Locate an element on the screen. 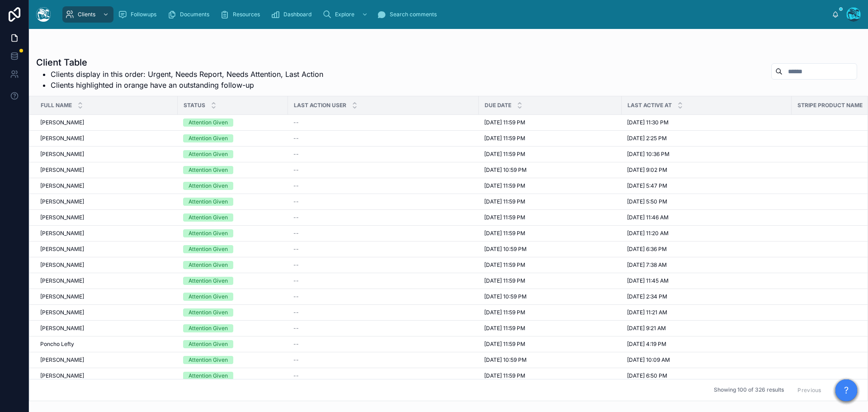 The image size is (868, 412). span: Showing 100 of 326 results is located at coordinates (748, 390).